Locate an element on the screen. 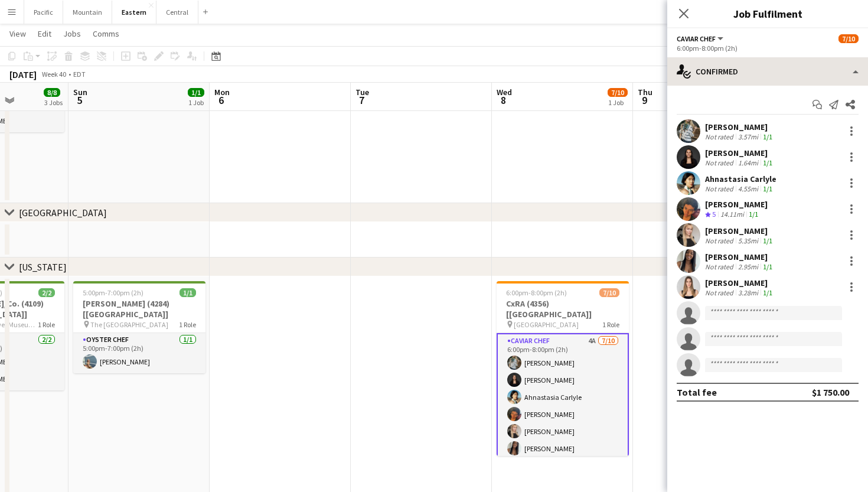 This screenshot has height=492, width=868. span: Comms is located at coordinates (106, 34).